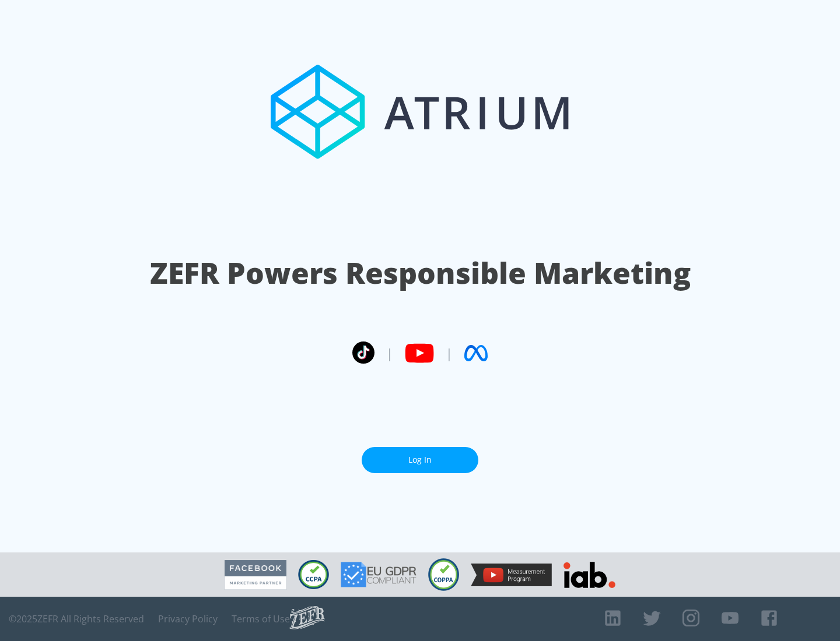 This screenshot has height=641, width=840. I want to click on a: Privacy Policy, so click(187, 619).